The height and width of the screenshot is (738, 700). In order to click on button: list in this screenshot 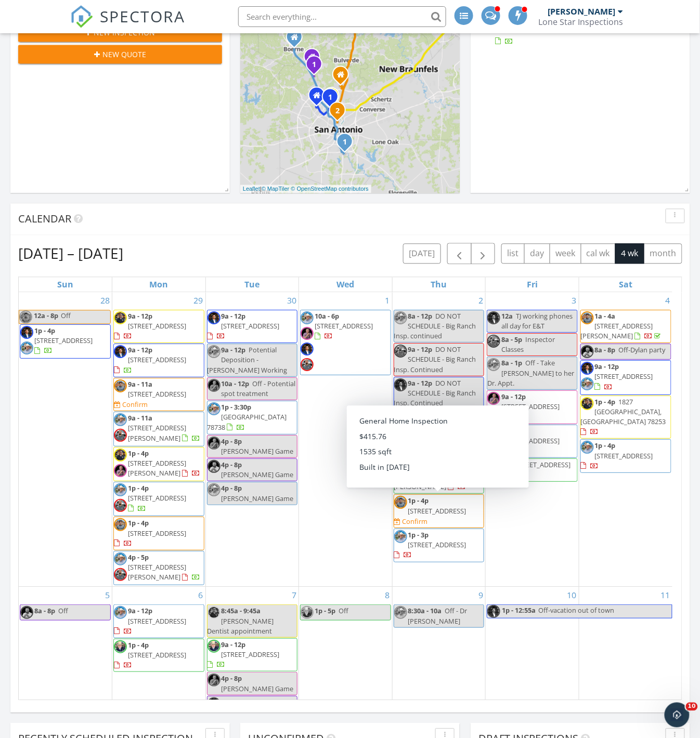, I will do `click(512, 254)`.